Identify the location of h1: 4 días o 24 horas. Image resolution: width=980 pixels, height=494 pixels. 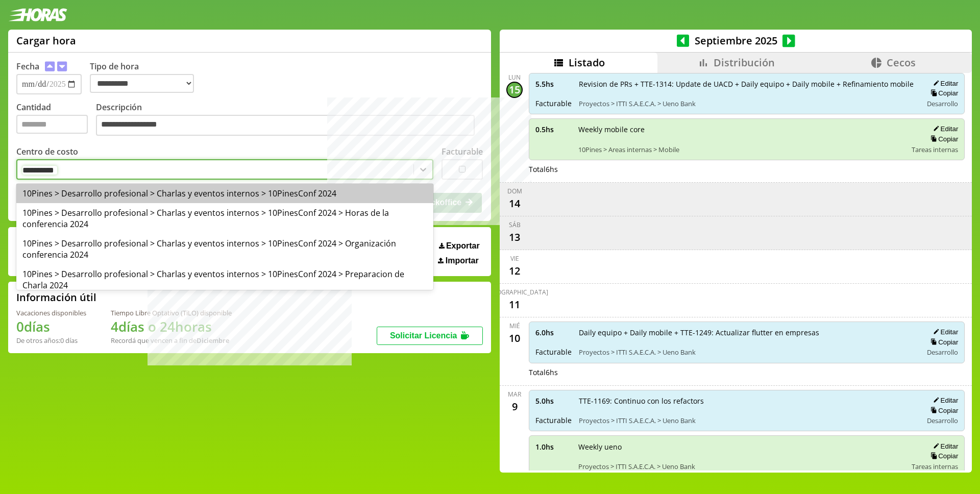
(171, 327).